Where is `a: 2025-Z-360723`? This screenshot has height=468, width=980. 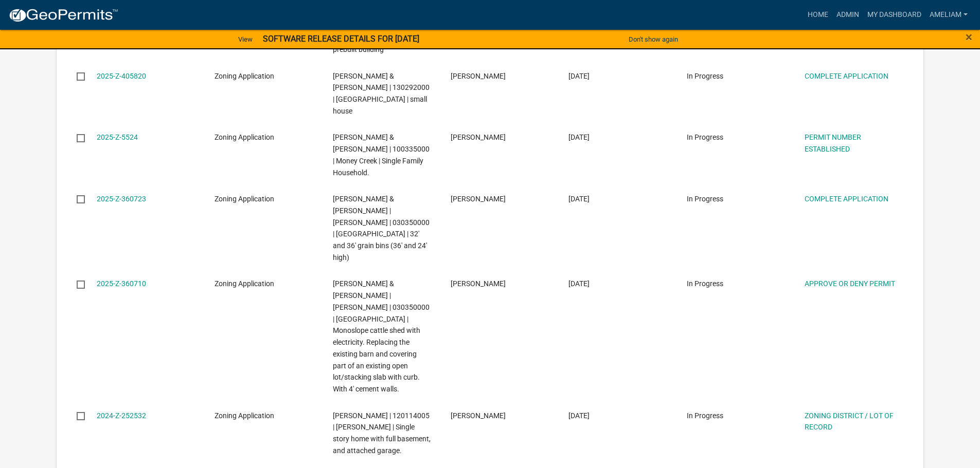
a: 2025-Z-360723 is located at coordinates (122, 199).